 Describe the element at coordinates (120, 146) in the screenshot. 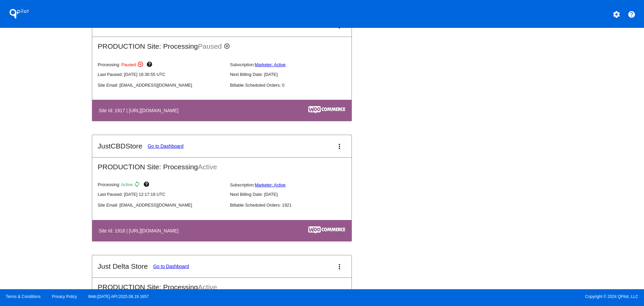

I see `h2: JustCBDStore` at that location.